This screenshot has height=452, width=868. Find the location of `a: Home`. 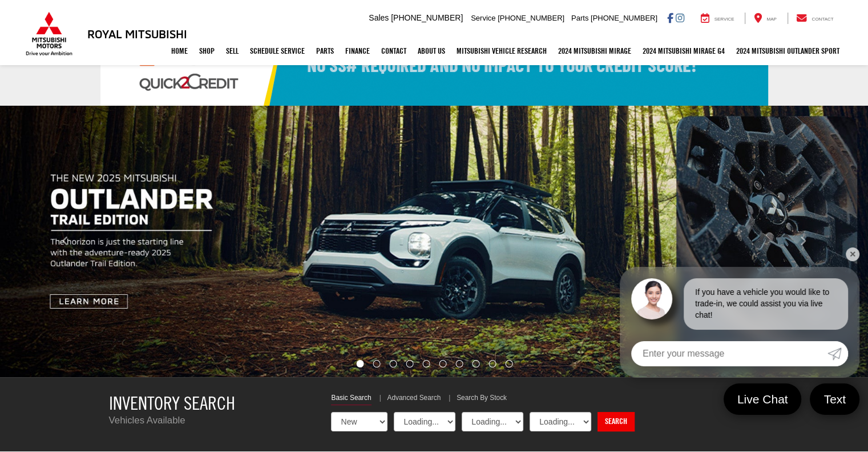

a: Home is located at coordinates (179, 51).